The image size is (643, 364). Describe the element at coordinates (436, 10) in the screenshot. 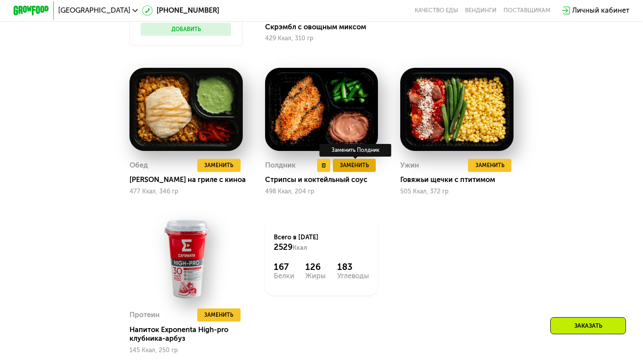

I see `a: Качество еды` at that location.